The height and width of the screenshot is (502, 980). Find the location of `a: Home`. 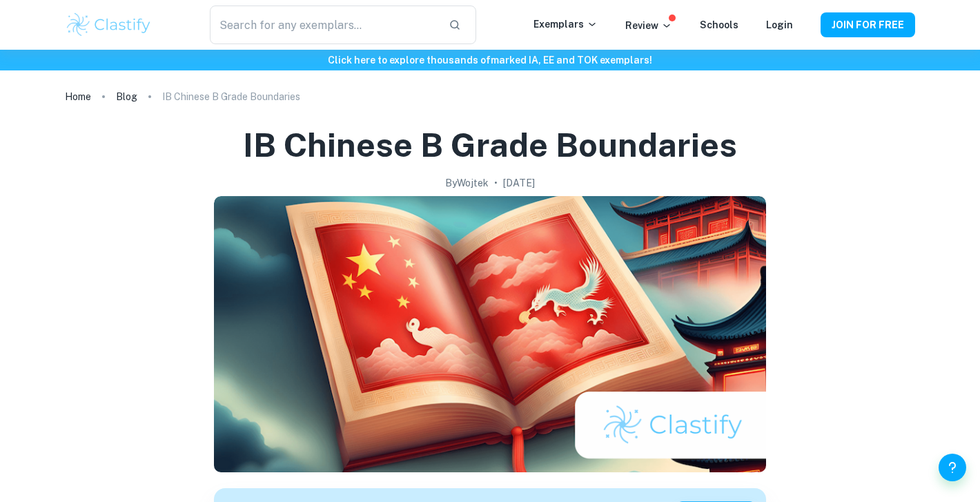

a: Home is located at coordinates (78, 96).